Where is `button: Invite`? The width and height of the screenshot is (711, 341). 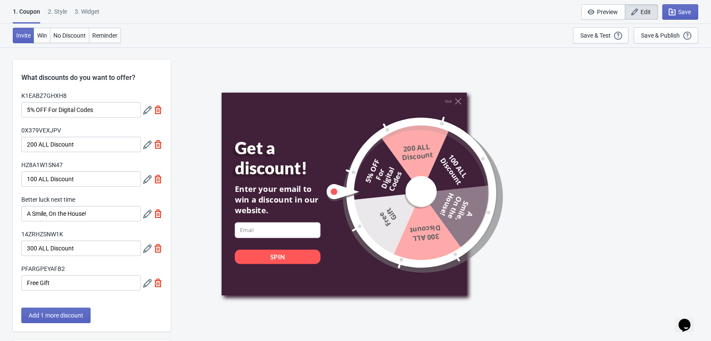
button: Invite is located at coordinates (23, 35).